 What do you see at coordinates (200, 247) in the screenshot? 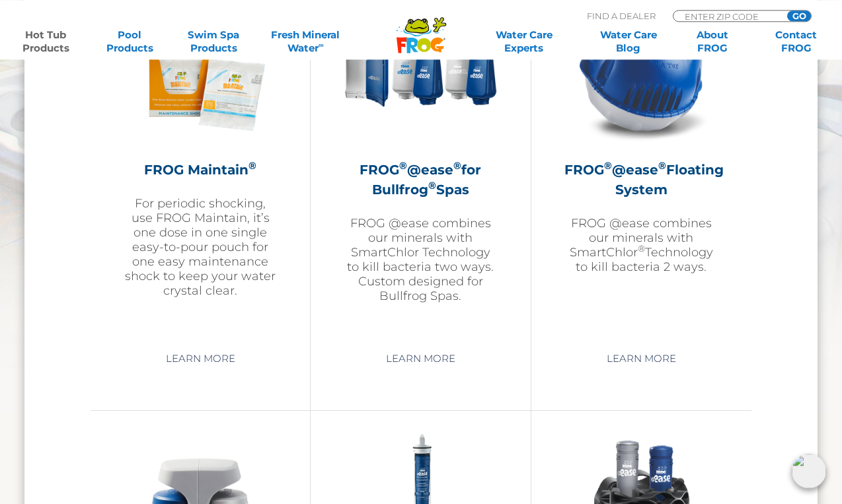
I see `p: For periodic shocking, use FROG Maintain, it’s one dose in one single easy-to-pour pouch for one ...` at bounding box center [200, 247].